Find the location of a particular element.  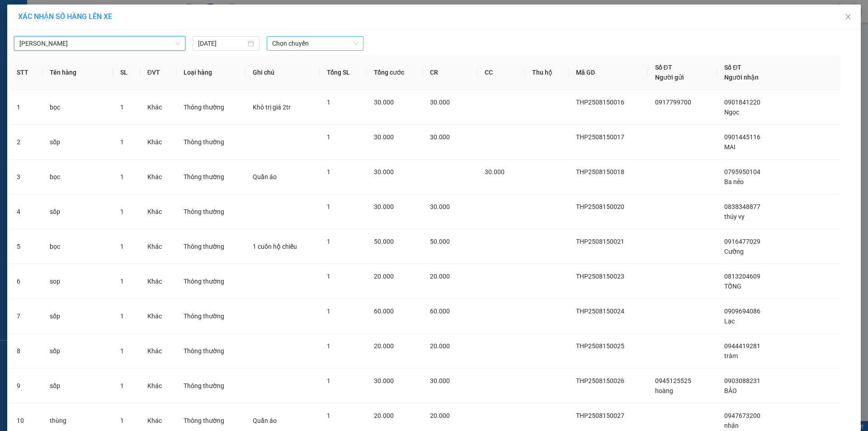

span: 0901445116 is located at coordinates (743, 137).